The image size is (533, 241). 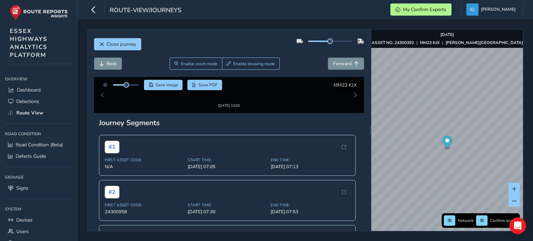 What do you see at coordinates (39, 177) in the screenshot?
I see `div: Signage` at bounding box center [39, 177].